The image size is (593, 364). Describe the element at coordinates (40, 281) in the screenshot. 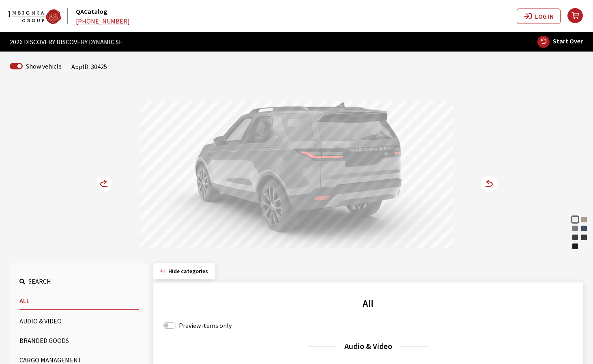

I see `span: Search` at that location.